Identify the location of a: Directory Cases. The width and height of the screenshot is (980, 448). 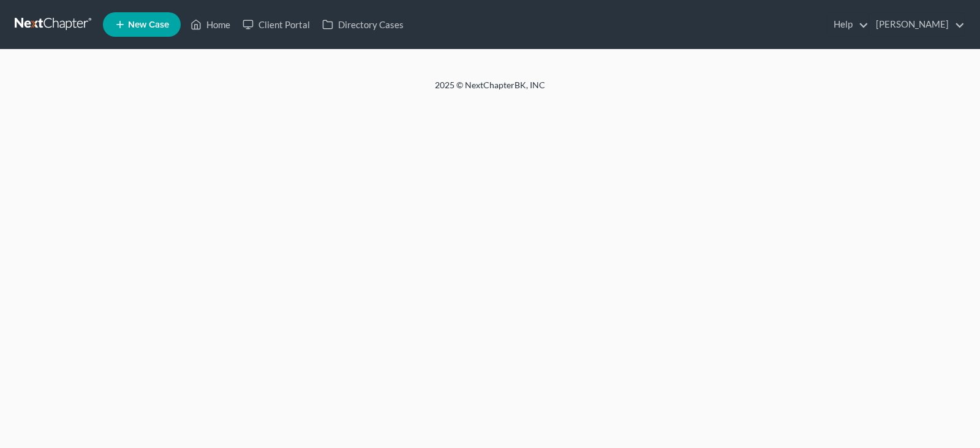
(363, 24).